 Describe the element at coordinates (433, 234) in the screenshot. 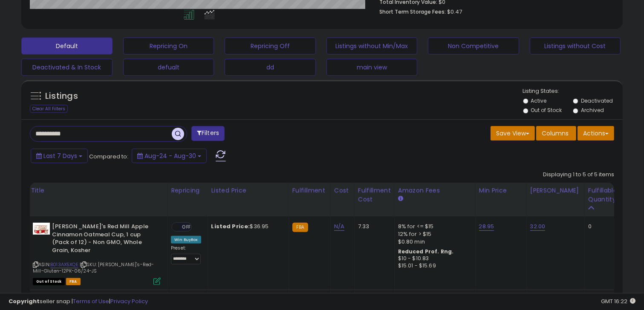

I see `div: 12% for > $15` at that location.